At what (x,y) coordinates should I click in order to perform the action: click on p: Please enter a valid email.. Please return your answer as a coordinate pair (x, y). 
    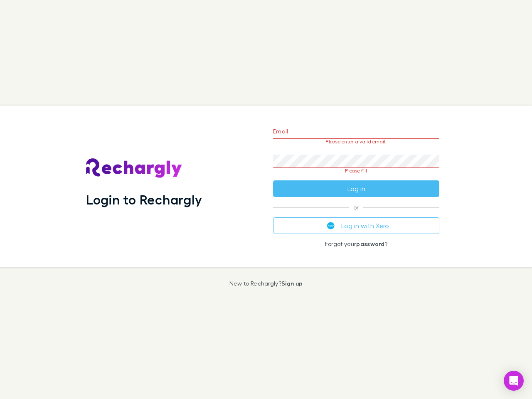
    Looking at the image, I should click on (357, 142).